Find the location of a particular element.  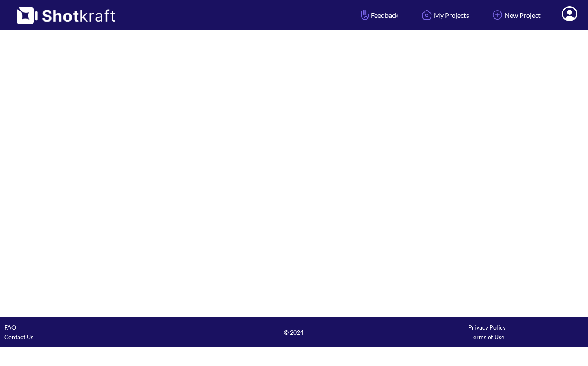

a: FAQ is located at coordinates (10, 327).